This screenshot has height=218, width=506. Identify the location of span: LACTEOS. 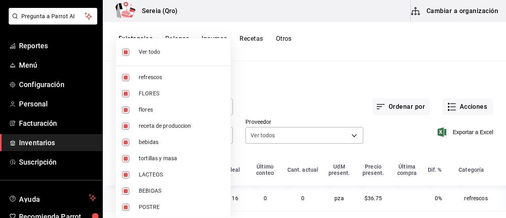
(182, 174).